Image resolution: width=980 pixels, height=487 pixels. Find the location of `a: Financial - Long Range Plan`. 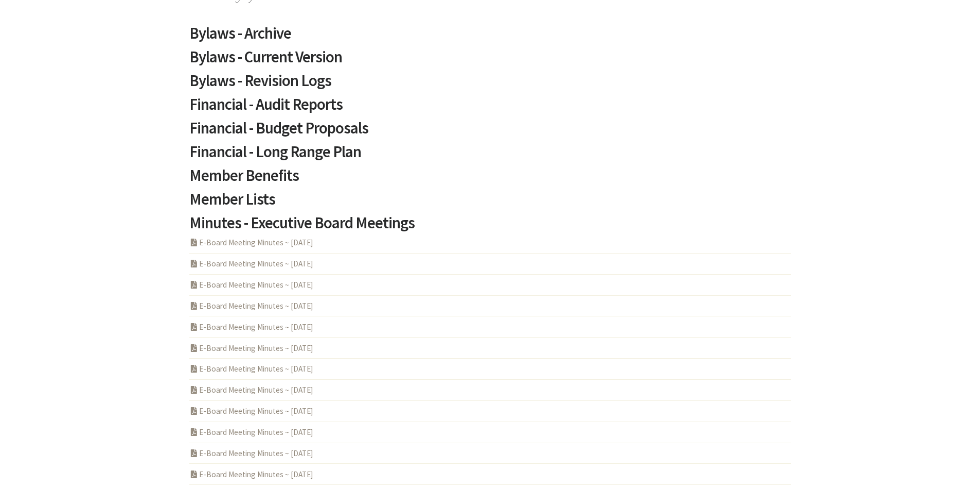

a: Financial - Long Range Plan is located at coordinates (490, 156).